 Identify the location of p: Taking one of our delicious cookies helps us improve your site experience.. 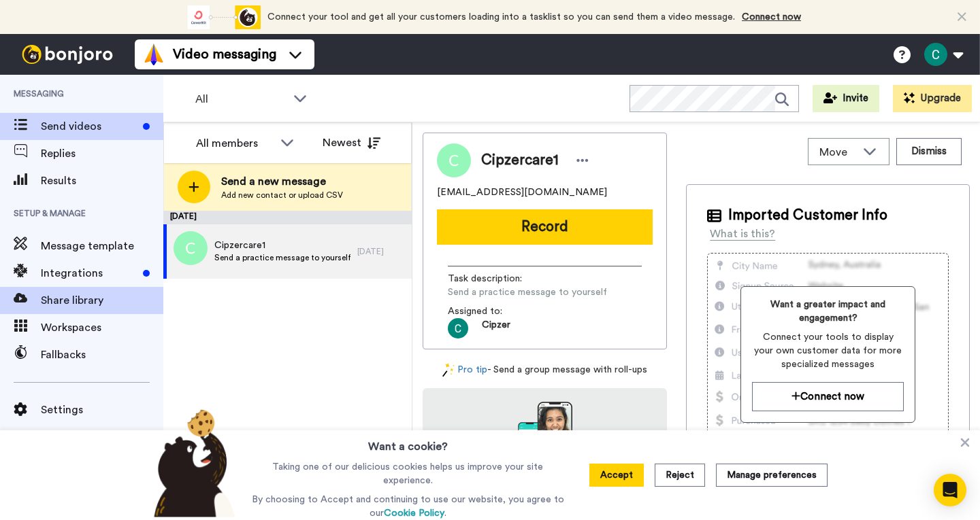
(408, 474).